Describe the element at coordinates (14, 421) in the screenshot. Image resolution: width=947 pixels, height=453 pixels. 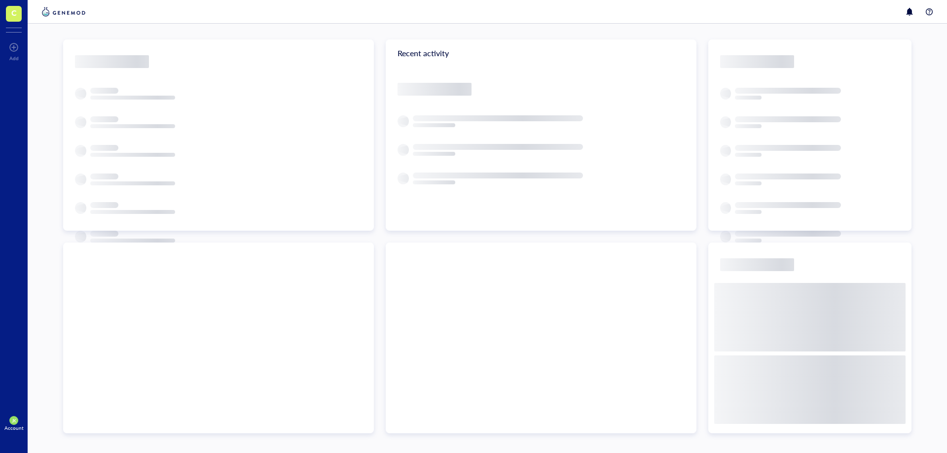
I see `span: JK` at that location.